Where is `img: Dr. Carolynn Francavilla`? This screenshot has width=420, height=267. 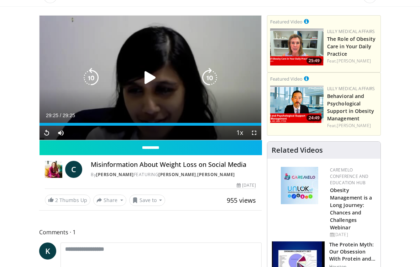
img: Dr. Carolynn Francavilla is located at coordinates (53, 170).